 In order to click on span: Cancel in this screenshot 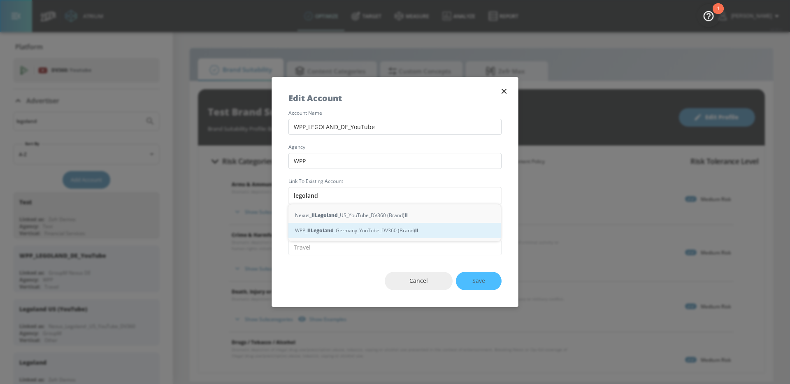, I will do `click(418, 281)`.